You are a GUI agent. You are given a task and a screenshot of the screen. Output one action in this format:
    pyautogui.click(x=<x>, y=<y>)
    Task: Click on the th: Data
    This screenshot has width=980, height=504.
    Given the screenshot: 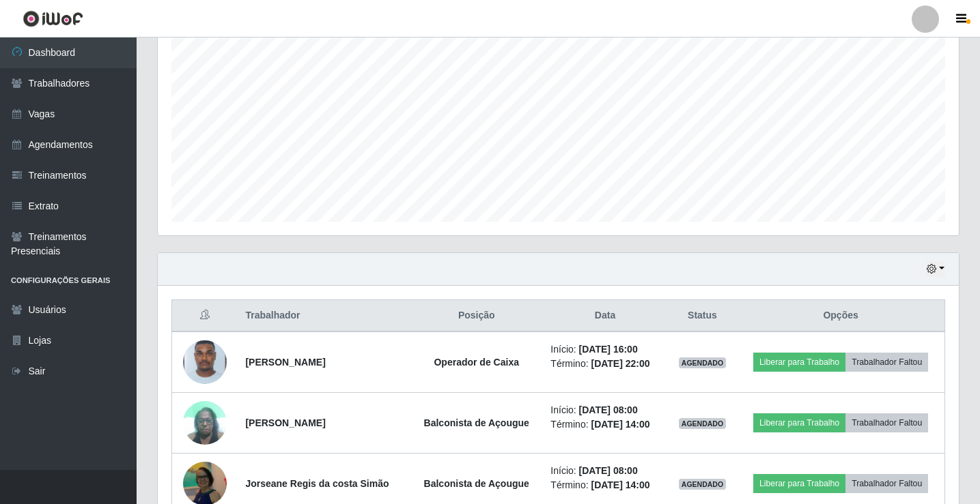 What is the action you would take?
    pyautogui.click(x=604, y=316)
    